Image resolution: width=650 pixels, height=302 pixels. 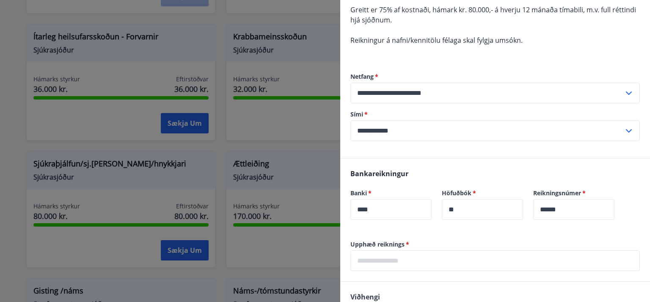 I want to click on label: Höfuðbók, so click(x=482, y=193).